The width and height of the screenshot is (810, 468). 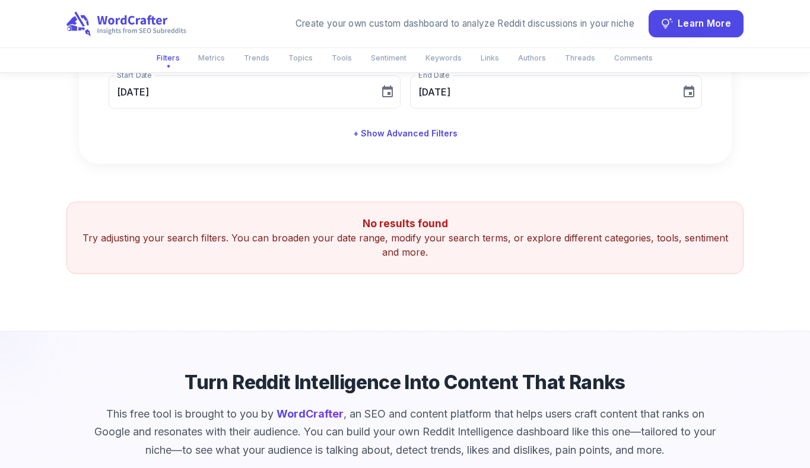 What do you see at coordinates (342, 58) in the screenshot?
I see `button: Tools` at bounding box center [342, 58].